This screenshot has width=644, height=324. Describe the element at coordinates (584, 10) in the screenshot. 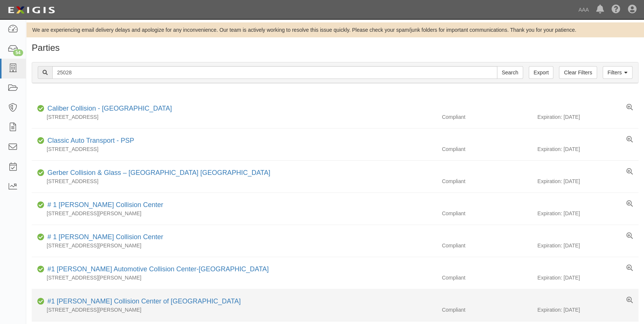

I see `a: AAA` at that location.